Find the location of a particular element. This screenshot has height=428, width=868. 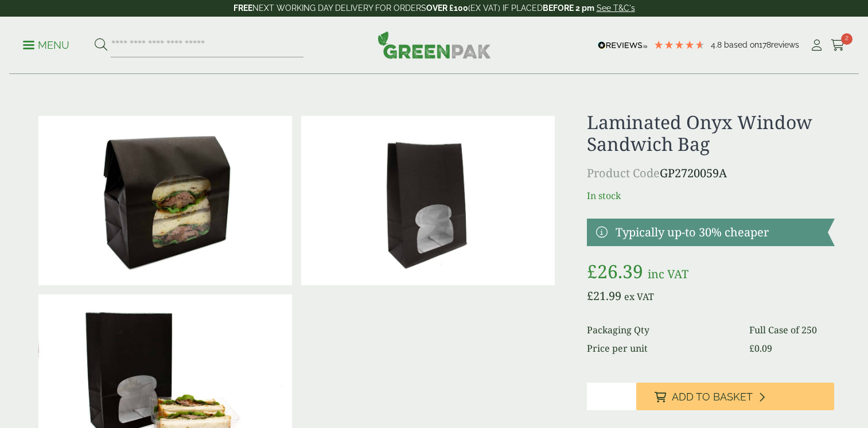

bdi: 26.39 is located at coordinates (615, 271).